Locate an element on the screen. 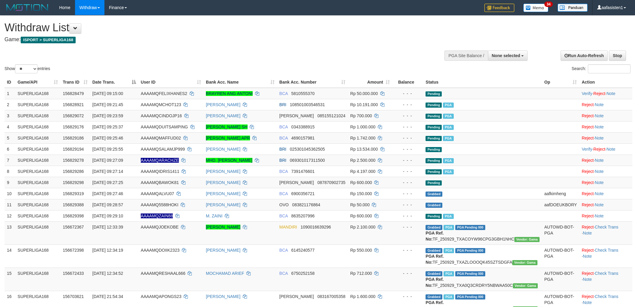  span: Rp 1.742.000 is located at coordinates (363, 138).